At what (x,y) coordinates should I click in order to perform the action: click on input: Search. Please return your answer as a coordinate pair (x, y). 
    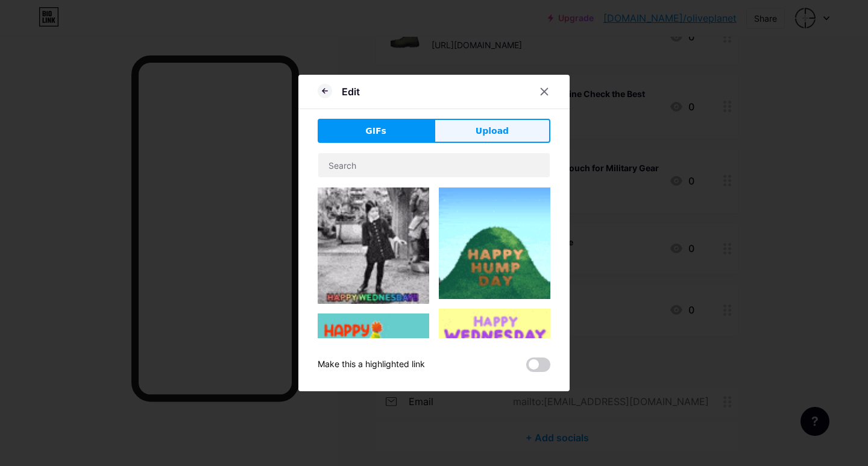
    Looking at the image, I should click on (434, 165).